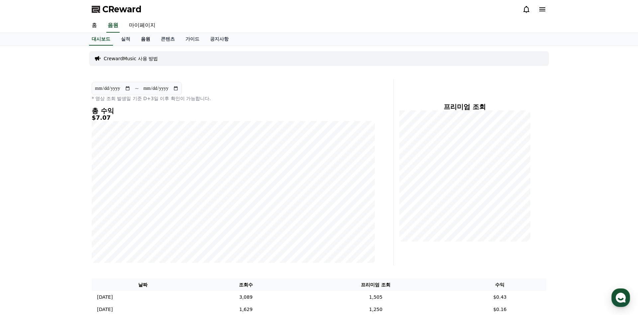  Describe the element at coordinates (246, 297) in the screenshot. I see `td: 3,089` at that location.